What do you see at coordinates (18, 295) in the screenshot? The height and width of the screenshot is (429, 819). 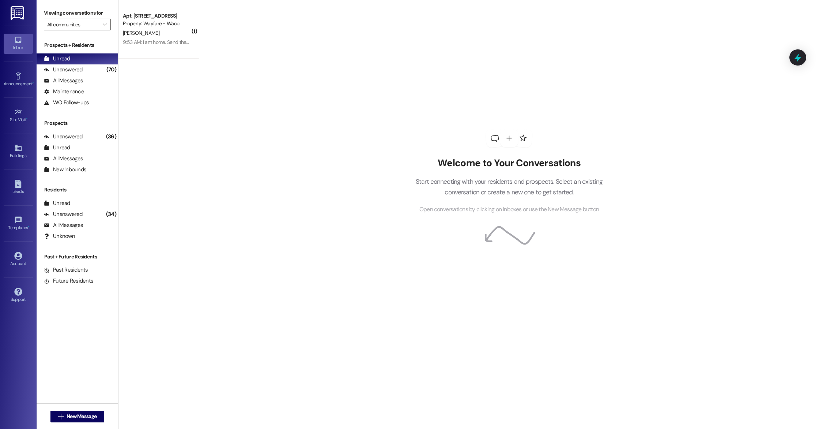 I see `a: Support` at bounding box center [18, 295].